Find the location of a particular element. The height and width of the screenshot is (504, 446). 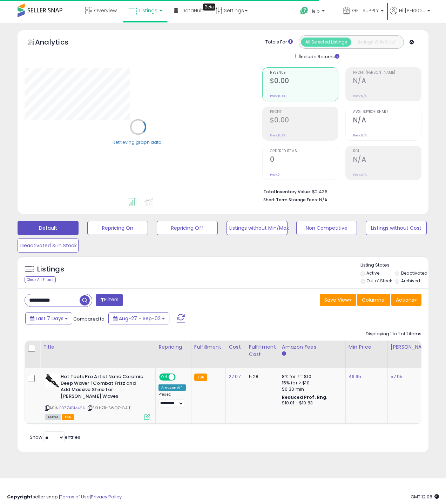

span: ROI is located at coordinates (387, 151).